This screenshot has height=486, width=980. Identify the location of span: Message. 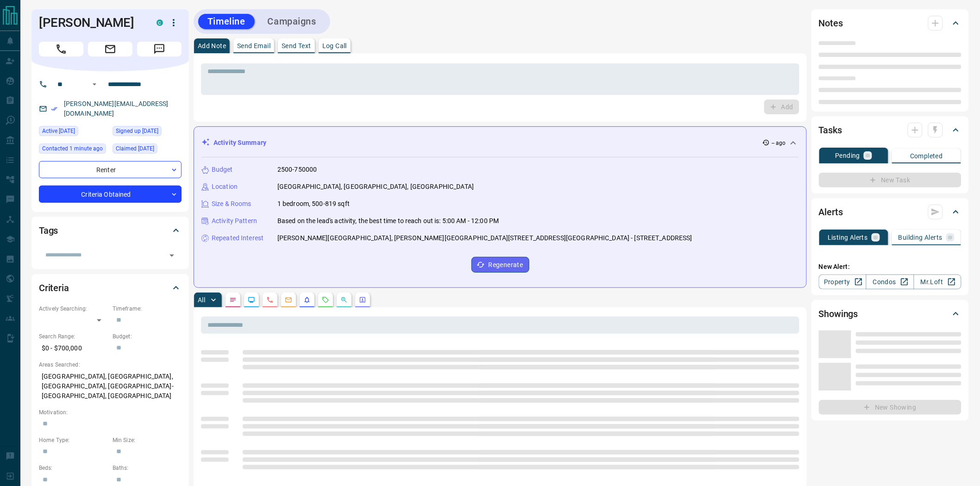
(159, 49).